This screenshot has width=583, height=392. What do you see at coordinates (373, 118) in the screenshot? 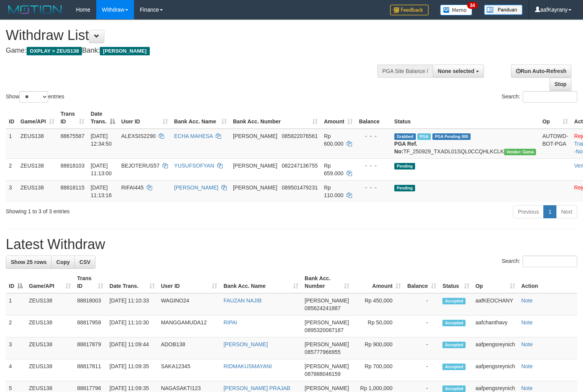
I see `th: Balance` at bounding box center [373, 118].